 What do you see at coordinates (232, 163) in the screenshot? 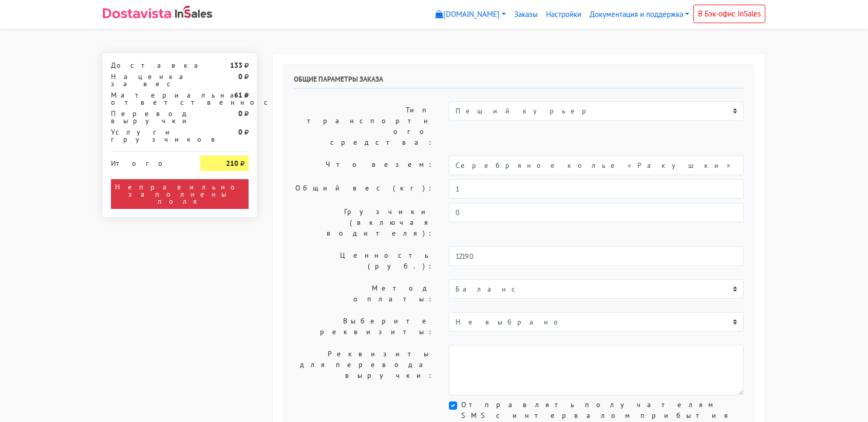
I see `strong: 210` at bounding box center [232, 163].